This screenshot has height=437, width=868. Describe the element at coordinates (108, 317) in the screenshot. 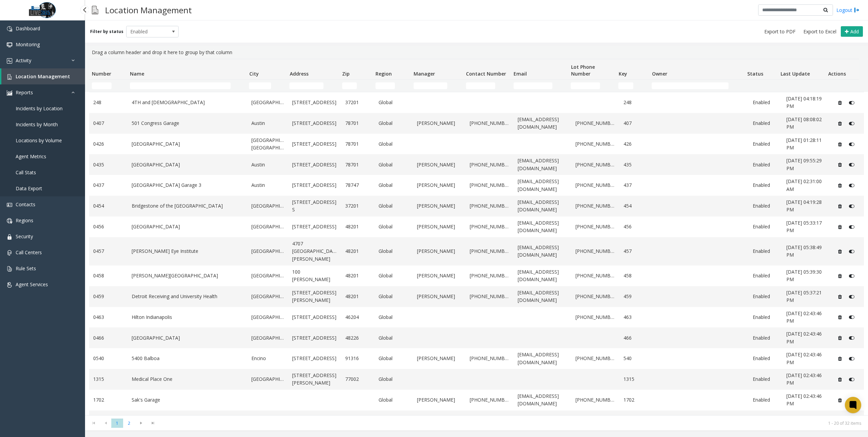

I see `a: 0463` at that location.